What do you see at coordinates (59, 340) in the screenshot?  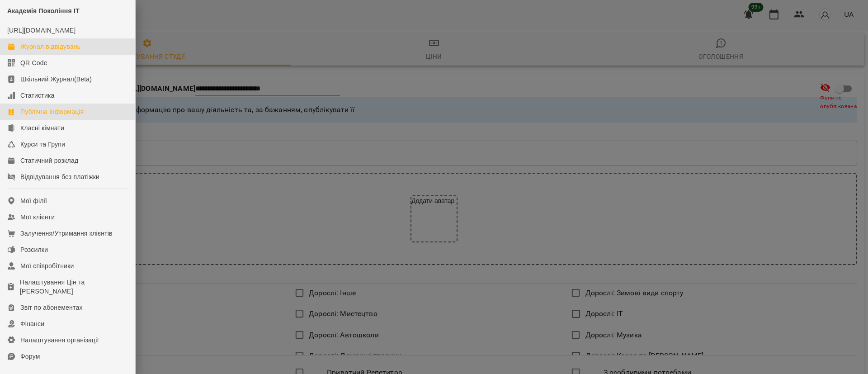 I see `div: Налаштування організації` at bounding box center [59, 340].